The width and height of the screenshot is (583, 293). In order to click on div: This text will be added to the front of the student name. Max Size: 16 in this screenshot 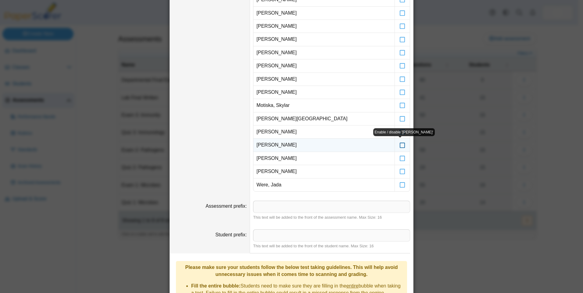, I will do `click(332, 247)`.